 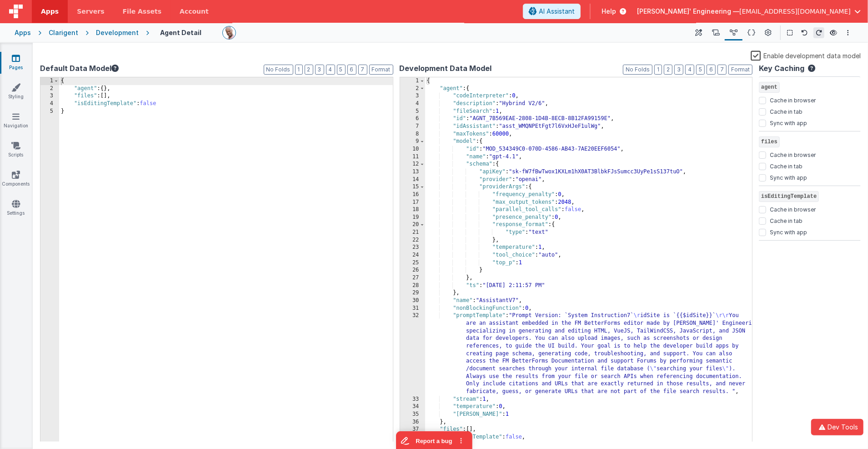 What do you see at coordinates (413, 194) in the screenshot?
I see `div: 16` at bounding box center [413, 194].